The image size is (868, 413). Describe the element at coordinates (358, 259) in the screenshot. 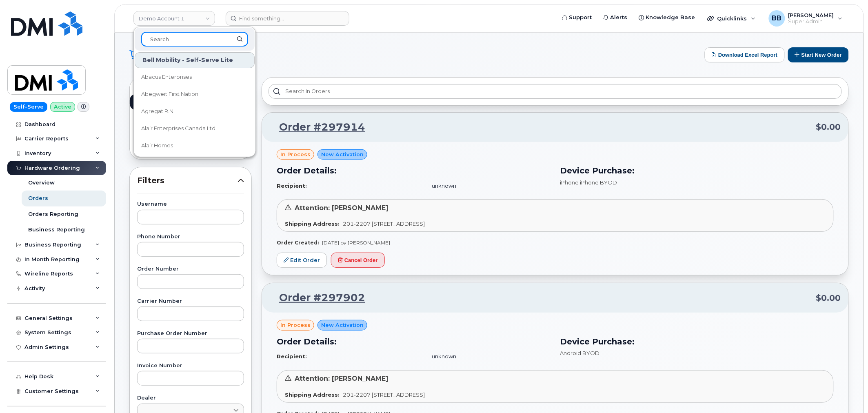

I see `button: Cancel Order` at that location.